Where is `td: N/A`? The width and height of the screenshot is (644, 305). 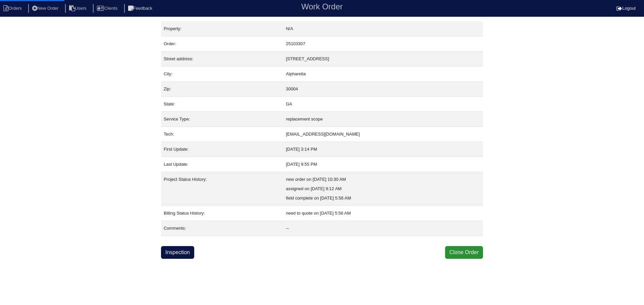
td: N/A is located at coordinates (383, 29).